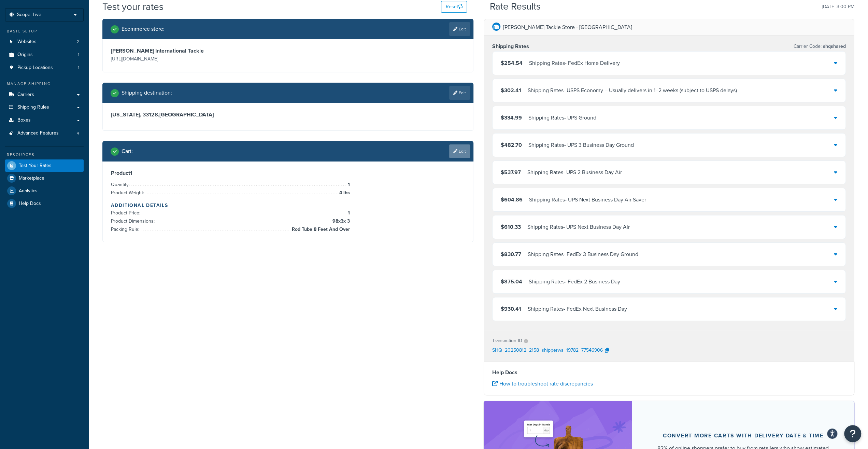 The image size is (868, 449). Describe the element at coordinates (44, 155) in the screenshot. I see `div: Resources` at that location.